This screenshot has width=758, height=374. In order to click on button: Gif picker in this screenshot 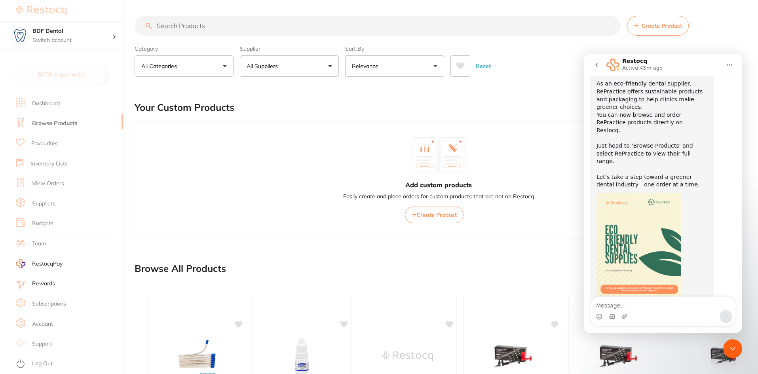, I will do `click(28, 263)`.